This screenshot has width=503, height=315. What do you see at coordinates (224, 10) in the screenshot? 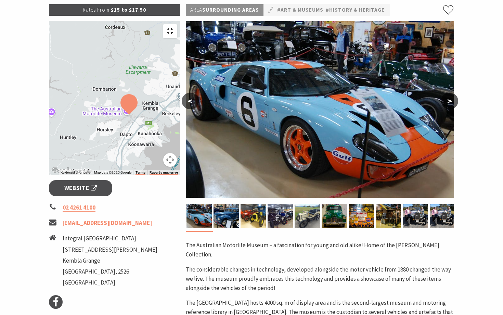
I see `p: Surrounding Areas` at bounding box center [224, 10].